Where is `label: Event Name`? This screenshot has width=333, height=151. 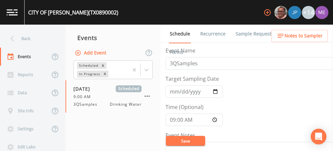 label: Event Name is located at coordinates (180, 50).